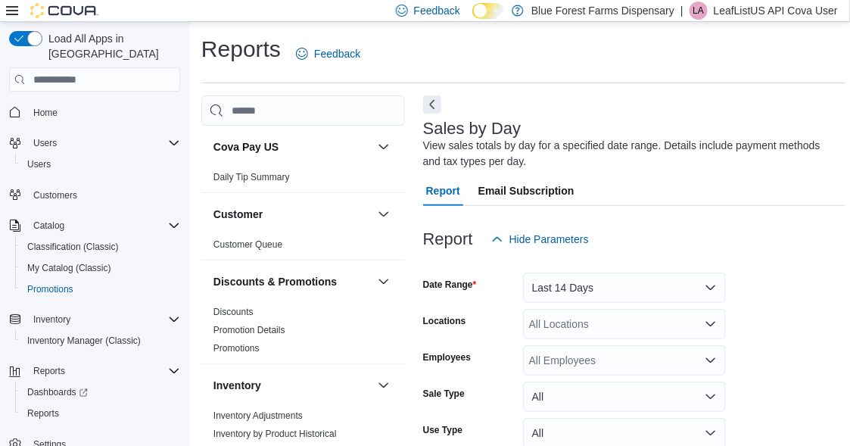  What do you see at coordinates (603, 11) in the screenshot?
I see `p: Blue Forest Farms Dispensary` at bounding box center [603, 11].